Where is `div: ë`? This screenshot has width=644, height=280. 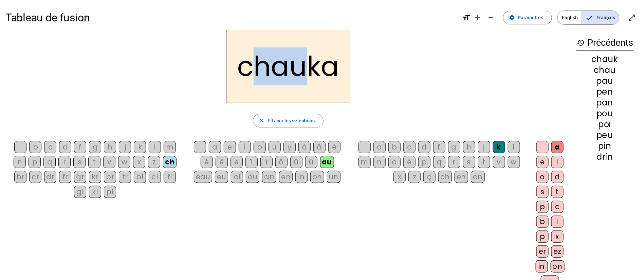 div: ë is located at coordinates (237, 162).